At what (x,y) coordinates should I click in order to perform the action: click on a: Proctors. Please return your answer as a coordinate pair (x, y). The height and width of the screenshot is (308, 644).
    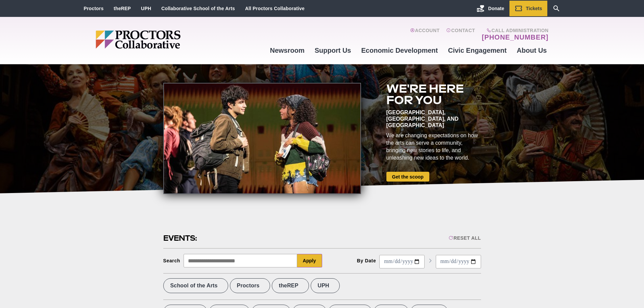
    Looking at the image, I should click on (94, 8).